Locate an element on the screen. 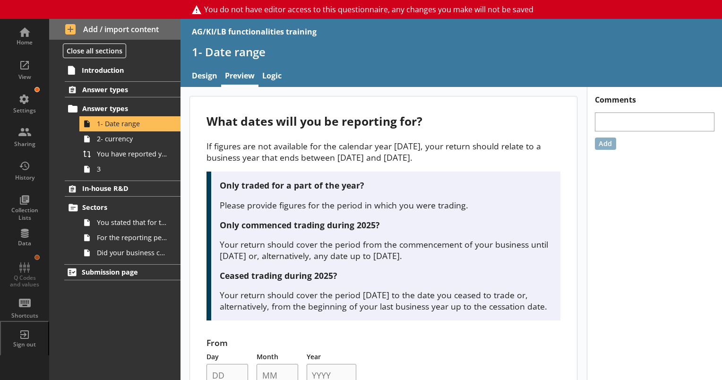 This screenshot has height=380, width=722. div: History is located at coordinates (25, 178).